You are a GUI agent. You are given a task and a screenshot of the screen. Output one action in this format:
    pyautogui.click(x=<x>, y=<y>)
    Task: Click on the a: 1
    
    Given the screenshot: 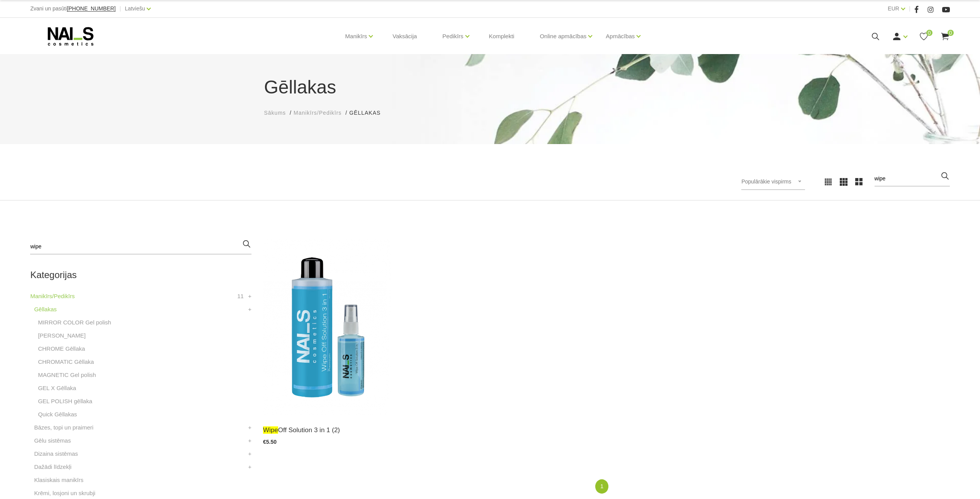 What is the action you would take?
    pyautogui.click(x=602, y=486)
    